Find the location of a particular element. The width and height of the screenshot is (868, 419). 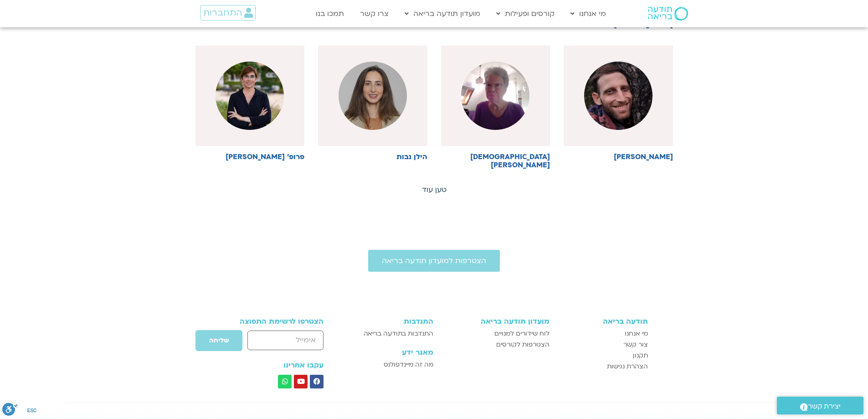

span: הצטרפות לקורסים is located at coordinates (522, 344).